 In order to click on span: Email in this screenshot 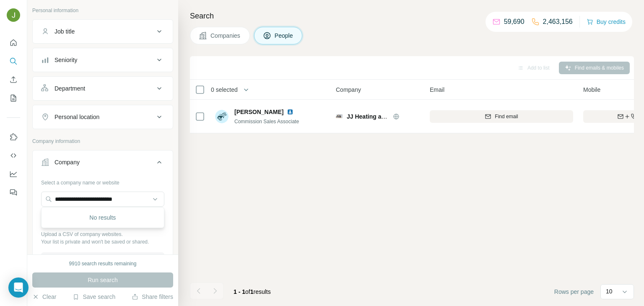, I will do `click(437, 90)`.